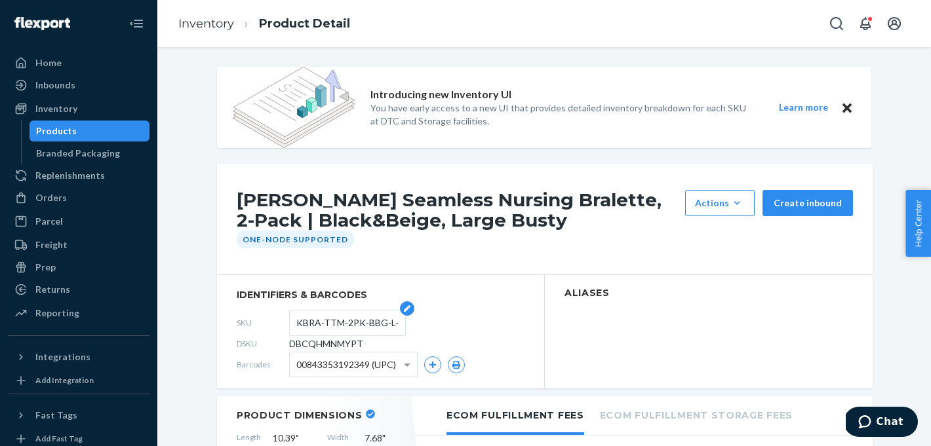  Describe the element at coordinates (56, 109) in the screenshot. I see `div: Inventory` at that location.